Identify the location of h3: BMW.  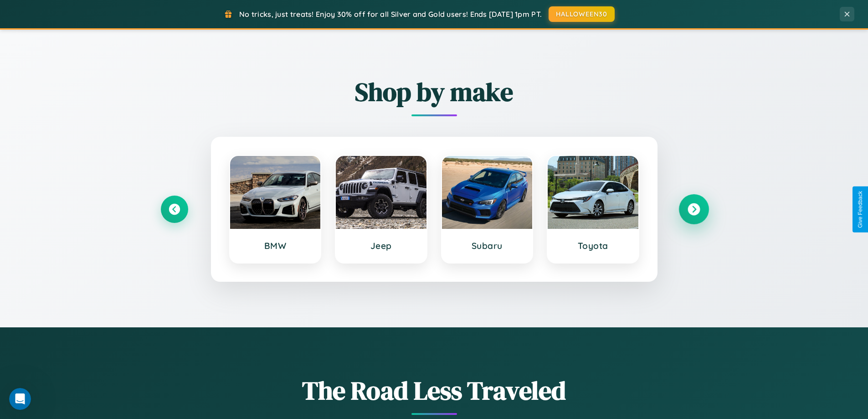
(275, 246).